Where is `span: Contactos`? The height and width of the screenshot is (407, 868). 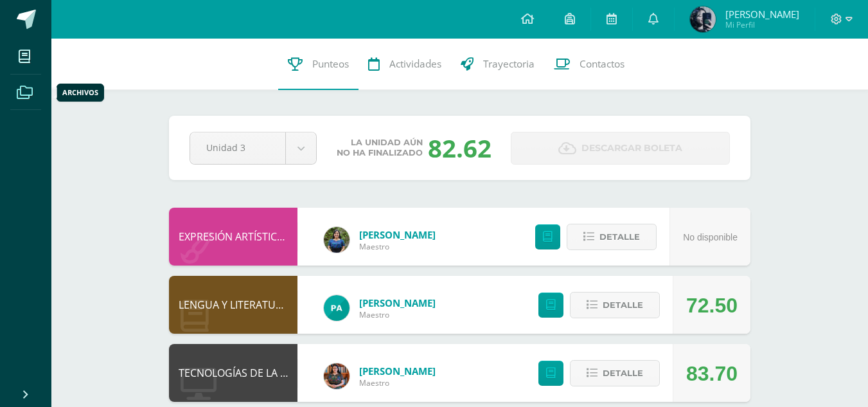
span: Contactos is located at coordinates (602, 63).